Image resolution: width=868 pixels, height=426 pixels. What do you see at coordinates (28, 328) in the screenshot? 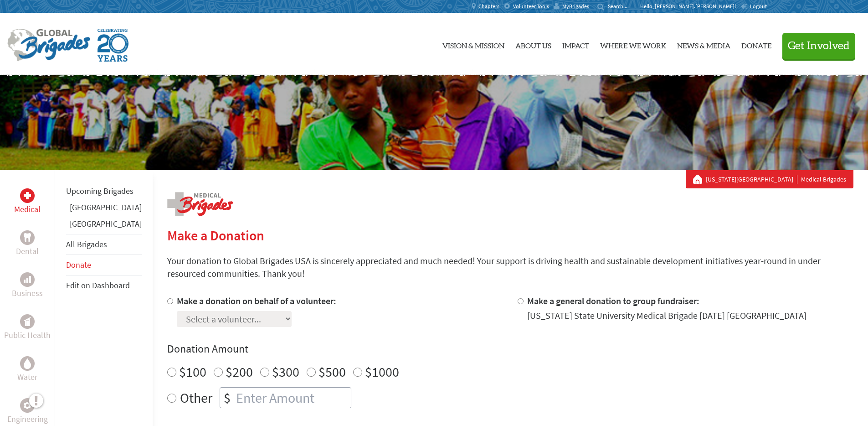
I see `a: Public HealthPublic Health` at bounding box center [28, 328].